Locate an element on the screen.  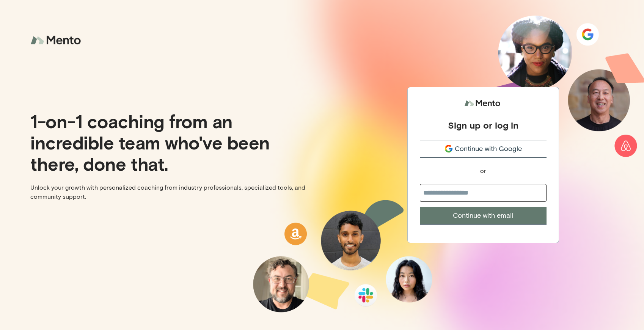
span: Continue with Google is located at coordinates (488, 149).